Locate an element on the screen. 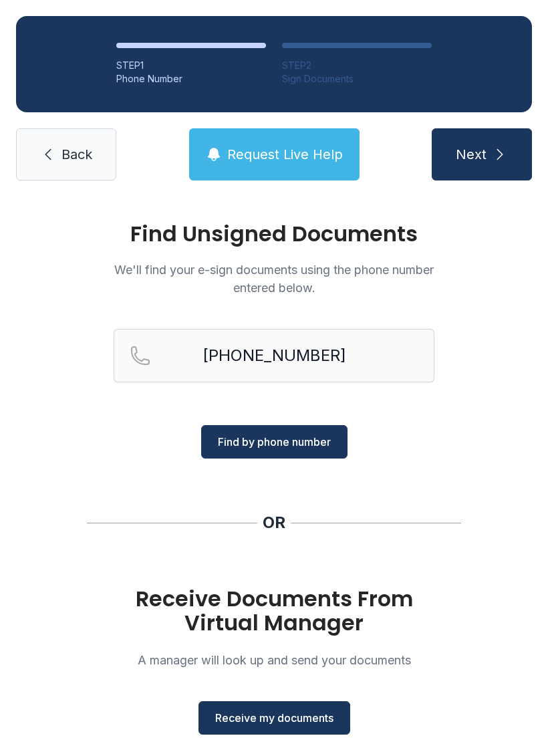 This screenshot has width=548, height=756. h1: Receive Documents From Virtual Manager is located at coordinates (274, 611).